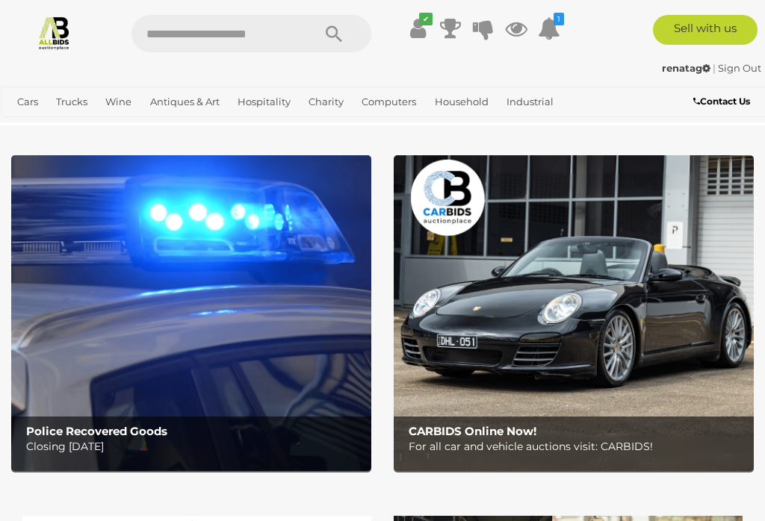 The height and width of the screenshot is (521, 765). I want to click on b: CARBIDS Online Now!, so click(472, 431).